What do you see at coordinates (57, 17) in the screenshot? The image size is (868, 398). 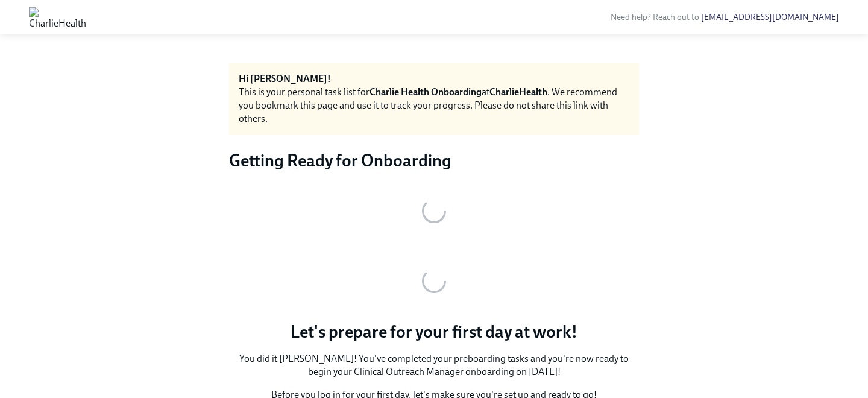 I see `img: CharlieHealth` at bounding box center [57, 17].